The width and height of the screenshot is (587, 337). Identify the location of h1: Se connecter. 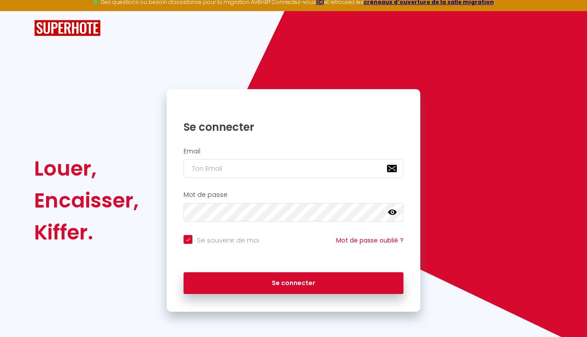
(294, 127).